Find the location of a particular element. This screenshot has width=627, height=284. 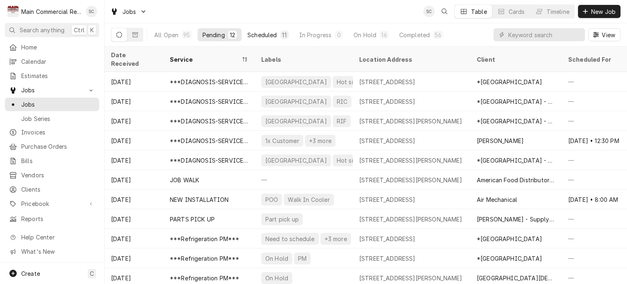

a: Calendar is located at coordinates (52, 61).